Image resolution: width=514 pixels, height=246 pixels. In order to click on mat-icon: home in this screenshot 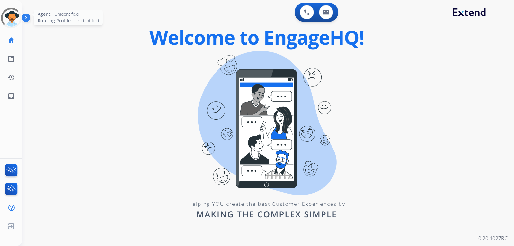, I will do `click(11, 40)`.